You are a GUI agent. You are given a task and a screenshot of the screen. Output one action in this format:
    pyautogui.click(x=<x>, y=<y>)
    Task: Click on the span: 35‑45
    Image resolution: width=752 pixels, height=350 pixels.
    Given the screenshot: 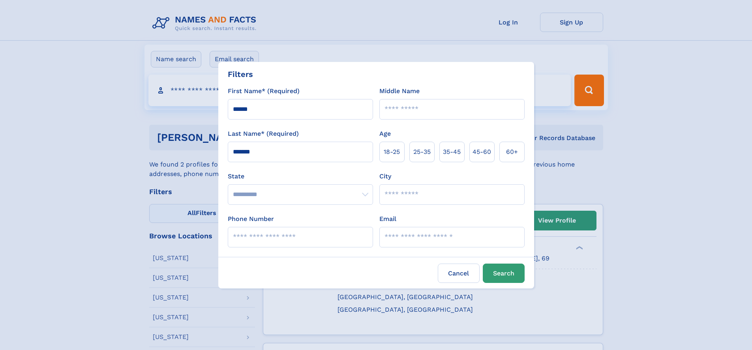 What is the action you would take?
    pyautogui.click(x=452, y=152)
    